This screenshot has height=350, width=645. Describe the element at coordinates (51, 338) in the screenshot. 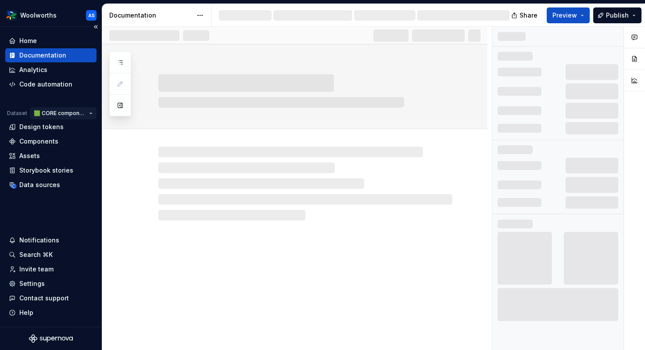

I see `a: Supernova Logo` at that location.